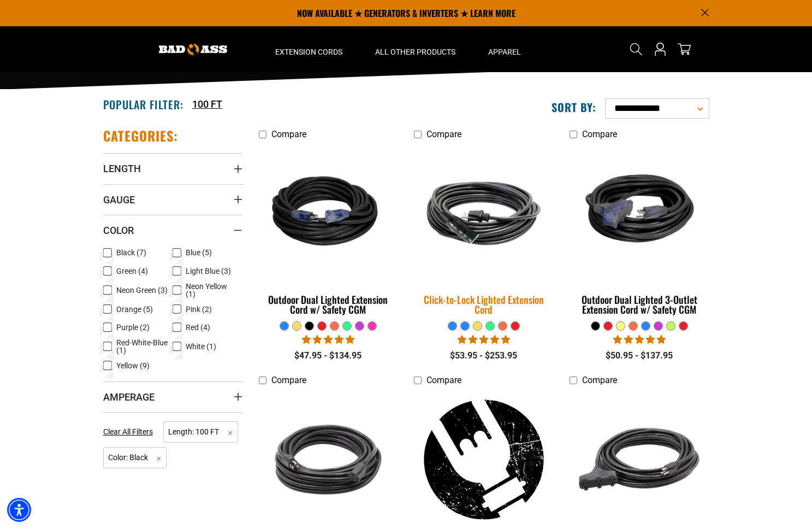 The height and width of the screenshot is (529, 812). Describe the element at coordinates (135, 457) in the screenshot. I see `span: Color: Black` at that location.